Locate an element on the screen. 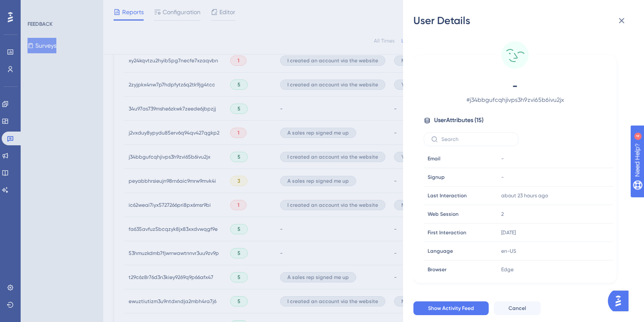  span: User Attributes ( 15 ) is located at coordinates (458, 121).